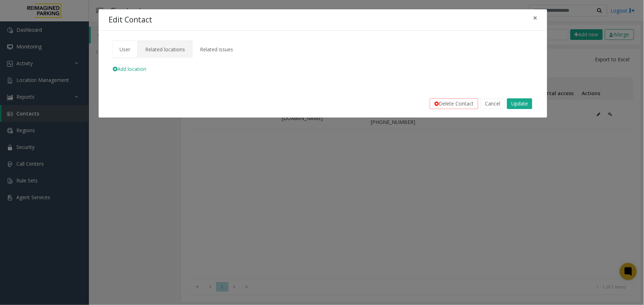  What do you see at coordinates (492, 104) in the screenshot?
I see `button: Cancel` at bounding box center [492, 104].